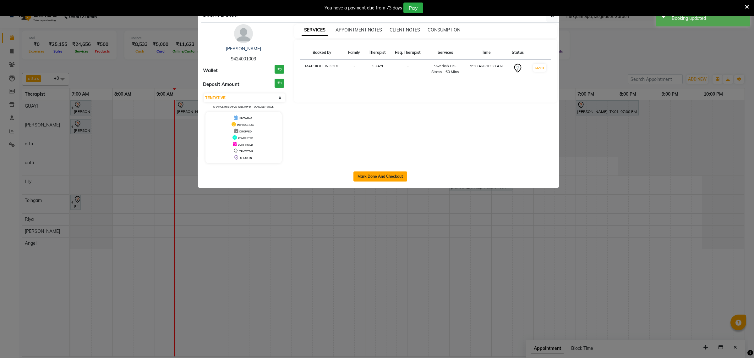  I want to click on span: Wallet, so click(210, 70).